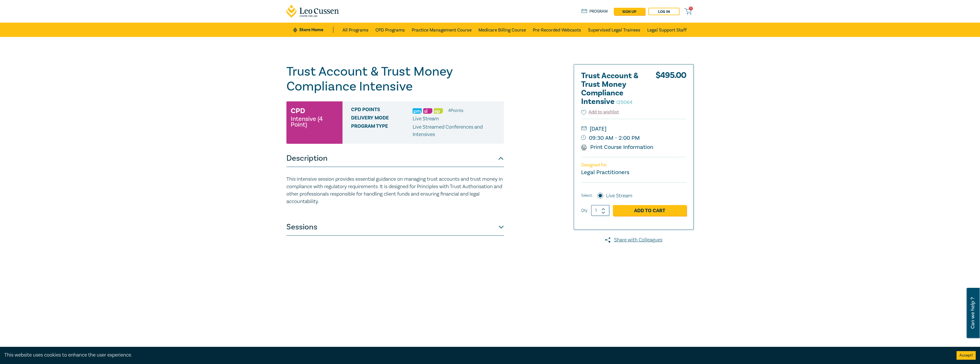  What do you see at coordinates (426, 119) in the screenshot?
I see `span: Live Stream` at bounding box center [426, 119].